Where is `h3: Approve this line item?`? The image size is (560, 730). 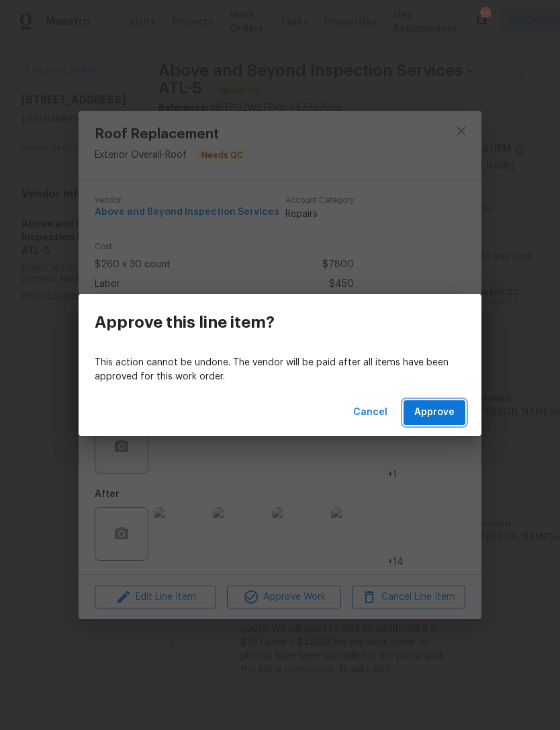 h3: Approve this line item? is located at coordinates (184, 322).